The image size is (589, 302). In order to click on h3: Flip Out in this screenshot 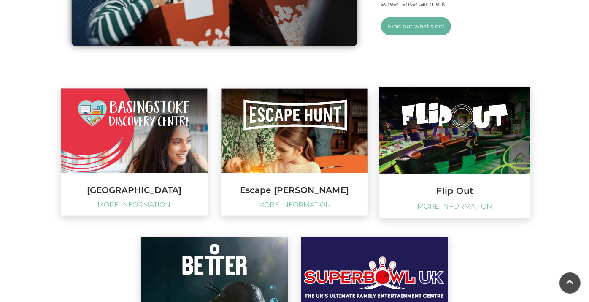, I will do `click(455, 191)`.